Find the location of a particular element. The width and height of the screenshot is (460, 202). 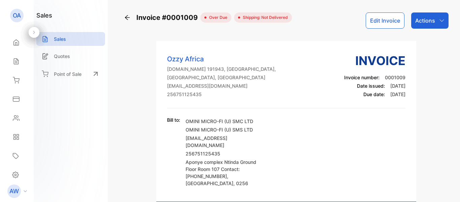

span: , 0256 is located at coordinates (241, 183).